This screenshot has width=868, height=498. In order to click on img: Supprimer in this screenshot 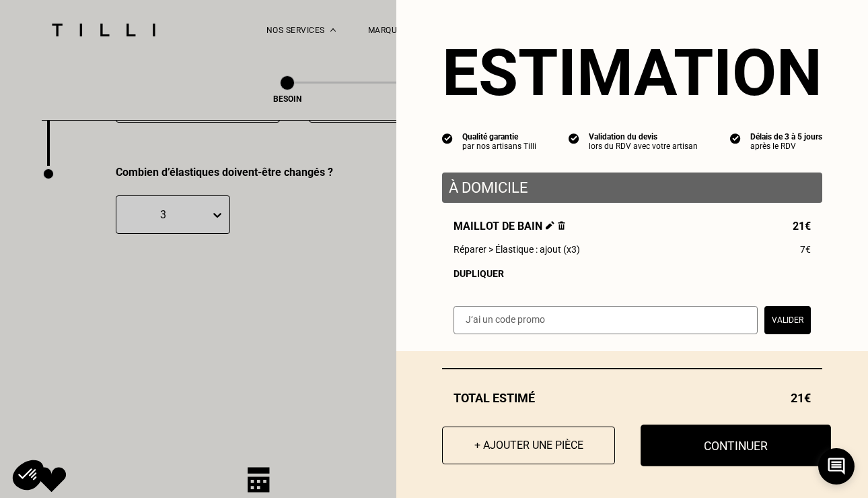, I will do `click(561, 225)`.